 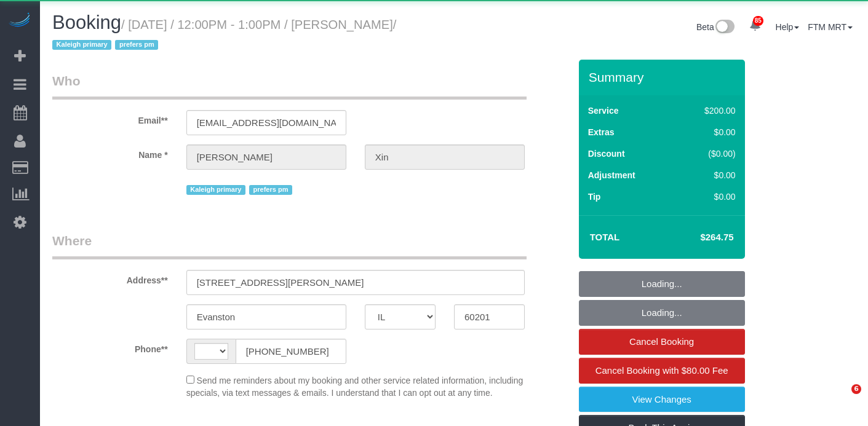 I want to click on span: Booking, so click(x=86, y=22).